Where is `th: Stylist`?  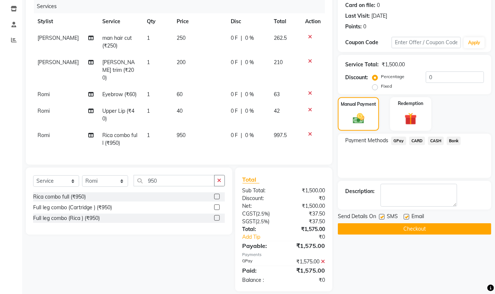 th: Stylist is located at coordinates (66, 21).